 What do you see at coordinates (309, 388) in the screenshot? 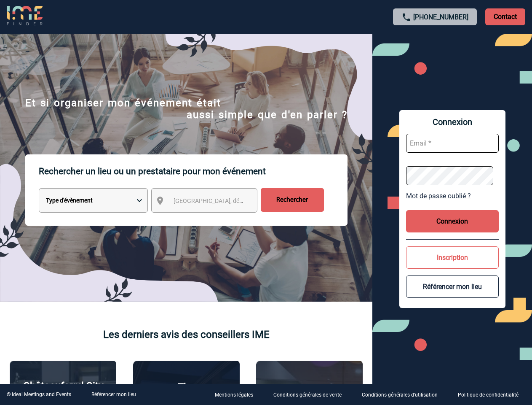
I see `p: Agence 2ISD` at bounding box center [309, 388].